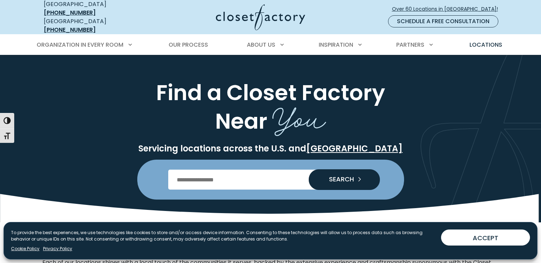 This screenshot has width=541, height=263. I want to click on input: Enter Postal Code, so click(270, 179).